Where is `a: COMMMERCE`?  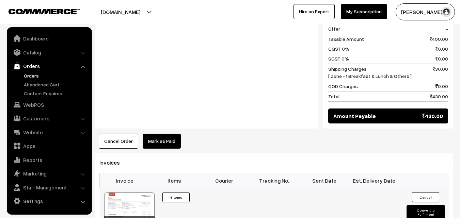
a: COMMMERCE is located at coordinates (38, 11).